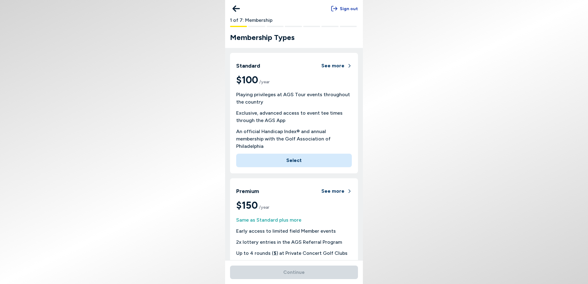  What do you see at coordinates (294, 231) in the screenshot?
I see `li: Early access to limited field Member events` at bounding box center [294, 231].